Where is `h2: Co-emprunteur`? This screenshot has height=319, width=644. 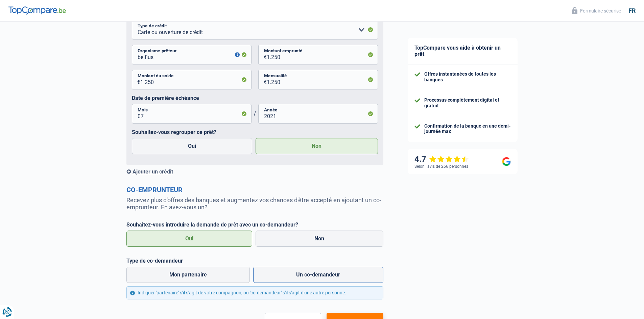 h2: Co-emprunteur is located at coordinates (255, 190).